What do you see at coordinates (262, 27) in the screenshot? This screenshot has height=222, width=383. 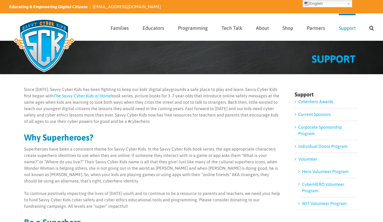 I see `a: About` at bounding box center [262, 27].